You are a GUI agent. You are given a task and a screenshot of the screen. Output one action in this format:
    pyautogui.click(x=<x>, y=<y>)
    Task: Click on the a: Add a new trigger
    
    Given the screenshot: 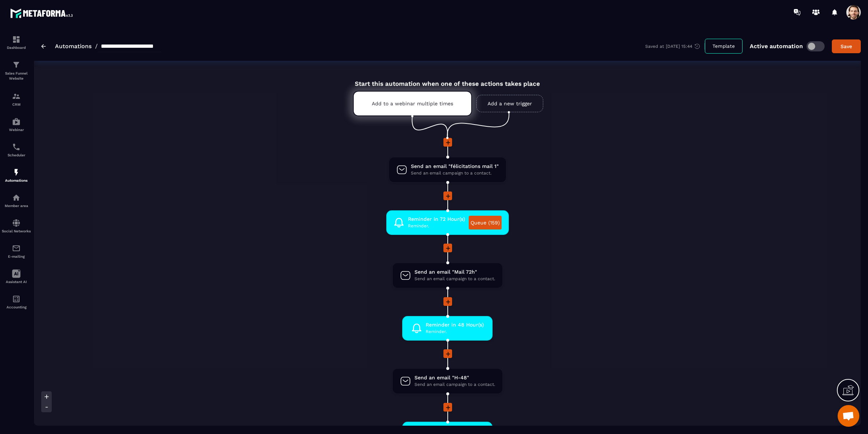 What is the action you would take?
    pyautogui.click(x=510, y=104)
    